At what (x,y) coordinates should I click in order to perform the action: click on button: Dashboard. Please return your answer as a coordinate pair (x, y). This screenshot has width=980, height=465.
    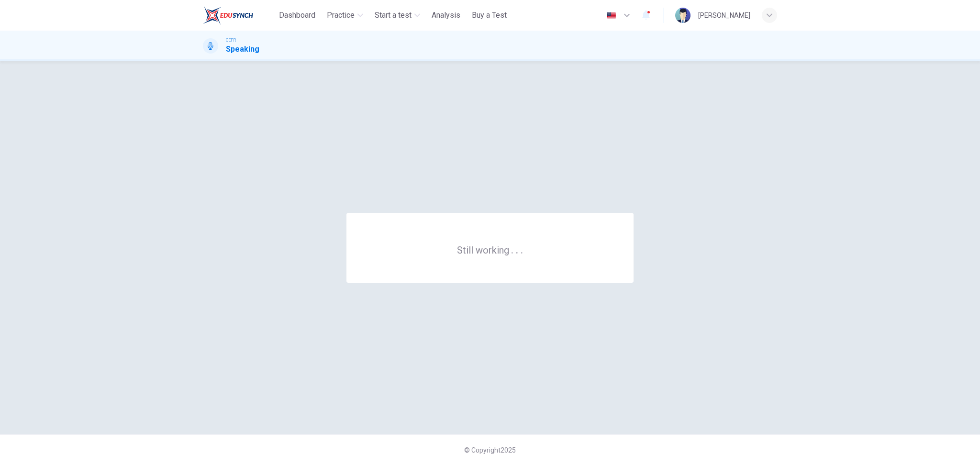
    Looking at the image, I should click on (297, 16).